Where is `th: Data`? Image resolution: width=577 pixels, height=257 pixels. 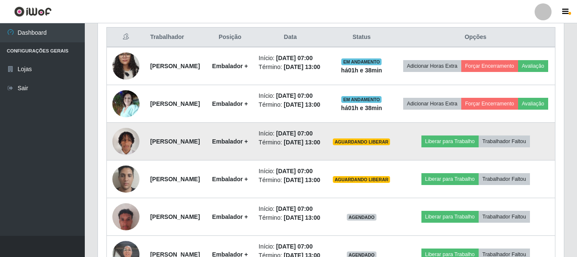
th: Data is located at coordinates (290, 37).